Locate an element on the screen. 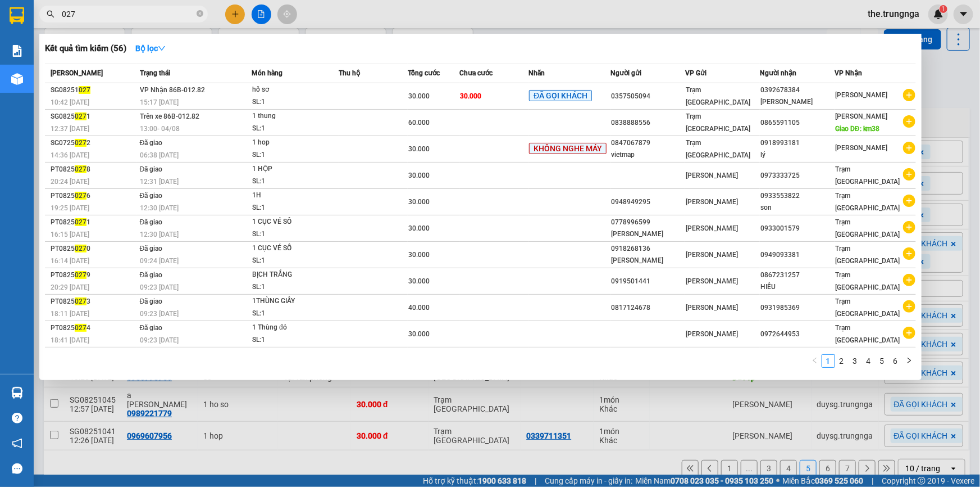 This screenshot has height=487, width=980. div: 0918993181 is located at coordinates (797, 143).